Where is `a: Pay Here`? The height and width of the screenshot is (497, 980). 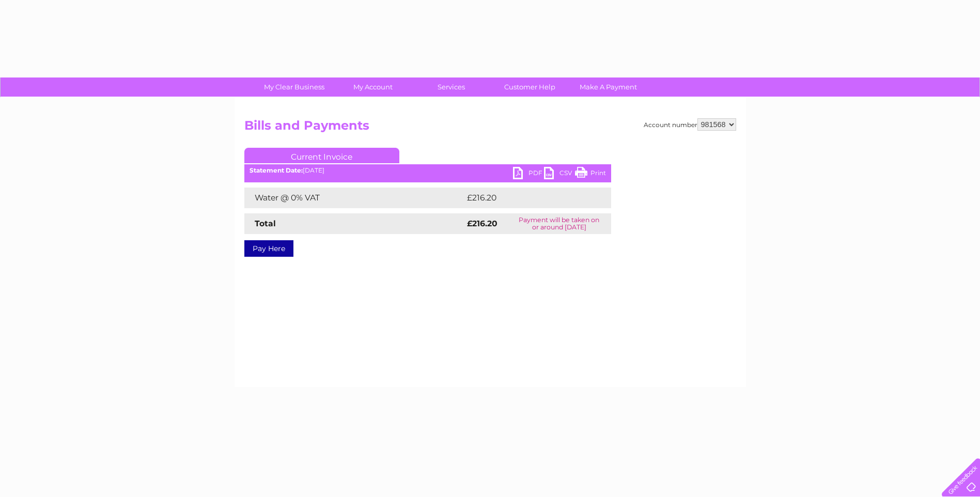 a: Pay Here is located at coordinates (268, 248).